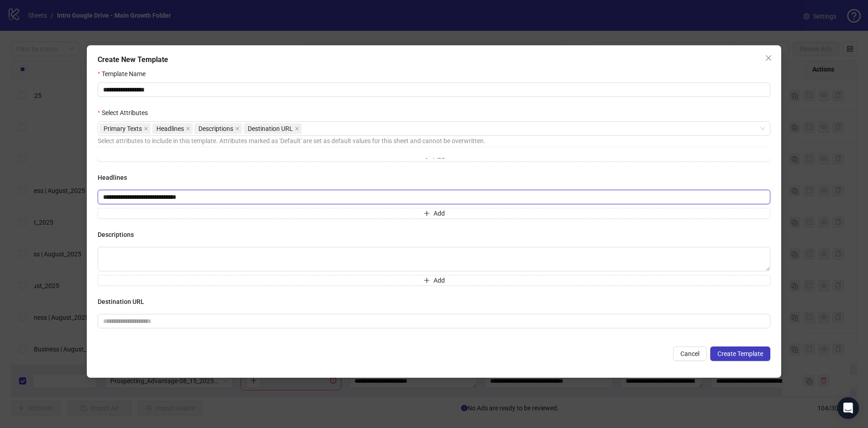 This screenshot has height=428, width=868. Describe the element at coordinates (768, 58) in the screenshot. I see `button: Close` at that location.